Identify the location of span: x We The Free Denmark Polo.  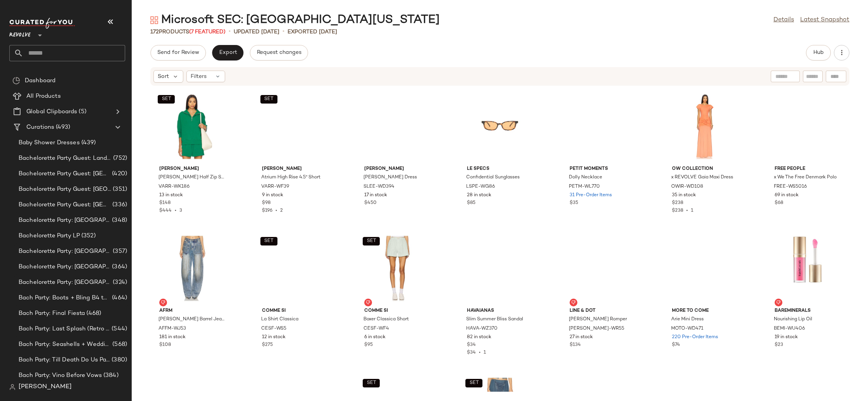
(806, 178).